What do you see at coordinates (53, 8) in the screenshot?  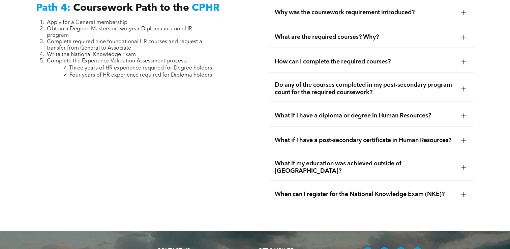 I see `span: Path 4:` at bounding box center [53, 8].